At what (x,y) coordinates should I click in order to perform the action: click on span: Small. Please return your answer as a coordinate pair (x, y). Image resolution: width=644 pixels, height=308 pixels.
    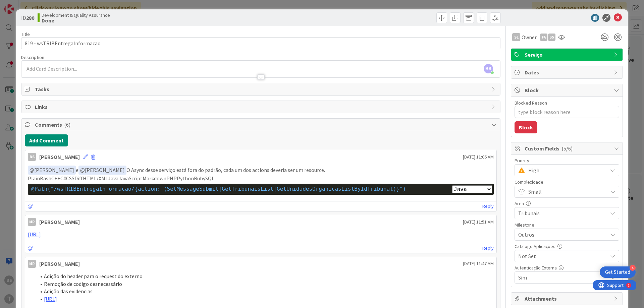
    Looking at the image, I should click on (566, 192).